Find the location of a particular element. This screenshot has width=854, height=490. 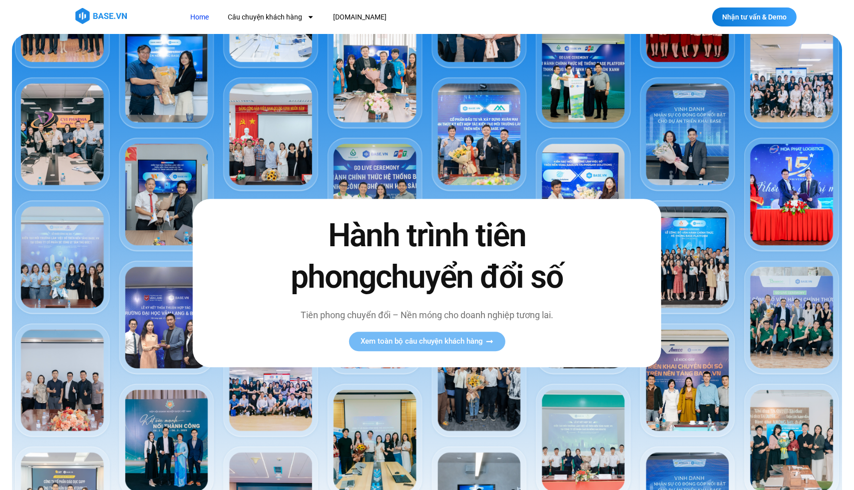

a: Xem toàn bộ câu chuyện khách hàng is located at coordinates (426, 341).